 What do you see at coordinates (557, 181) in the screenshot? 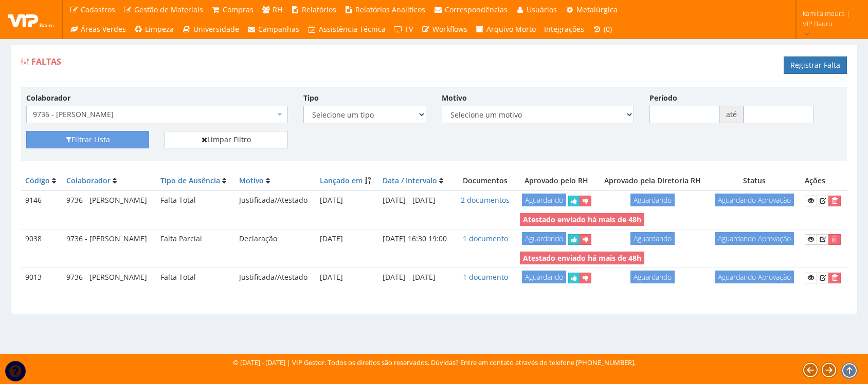
I see `th: Aprovado pelo RH` at bounding box center [557, 181].